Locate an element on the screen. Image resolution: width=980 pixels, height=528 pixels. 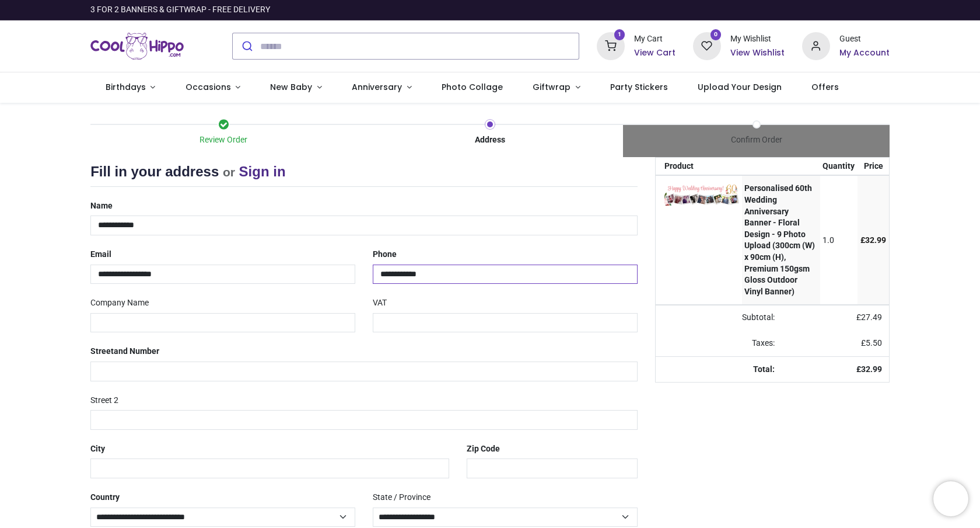
label: Phone is located at coordinates (385, 254).